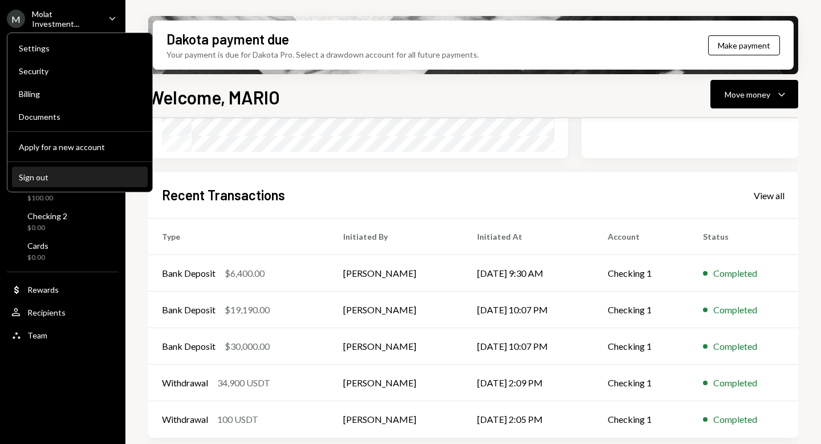 This screenshot has width=821, height=444. What do you see at coordinates (228, 39) in the screenshot?
I see `div: Dakota payment due` at bounding box center [228, 39].